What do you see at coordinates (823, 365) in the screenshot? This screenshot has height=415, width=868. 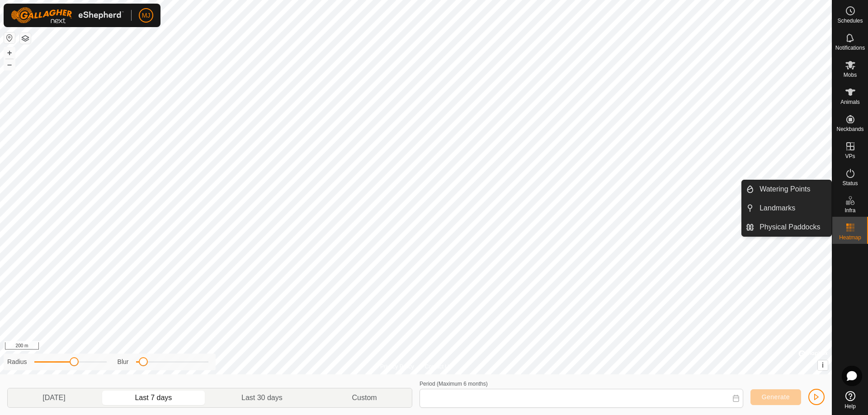 I see `span: i` at bounding box center [823, 365].